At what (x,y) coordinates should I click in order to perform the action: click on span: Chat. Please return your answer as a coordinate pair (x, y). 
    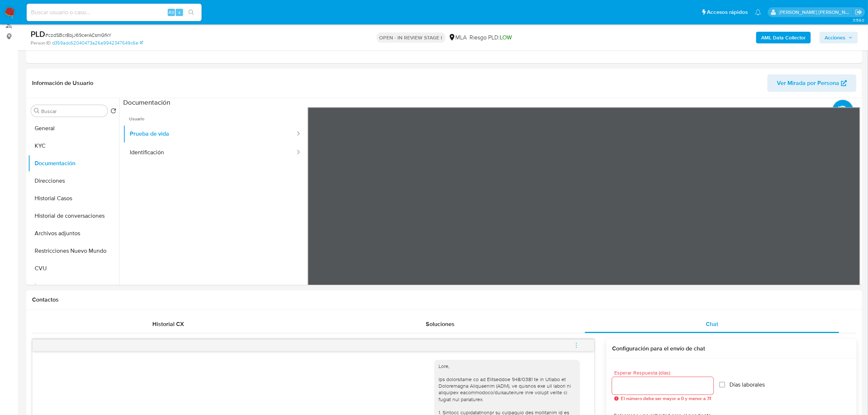
    Looking at the image, I should click on (712, 324).